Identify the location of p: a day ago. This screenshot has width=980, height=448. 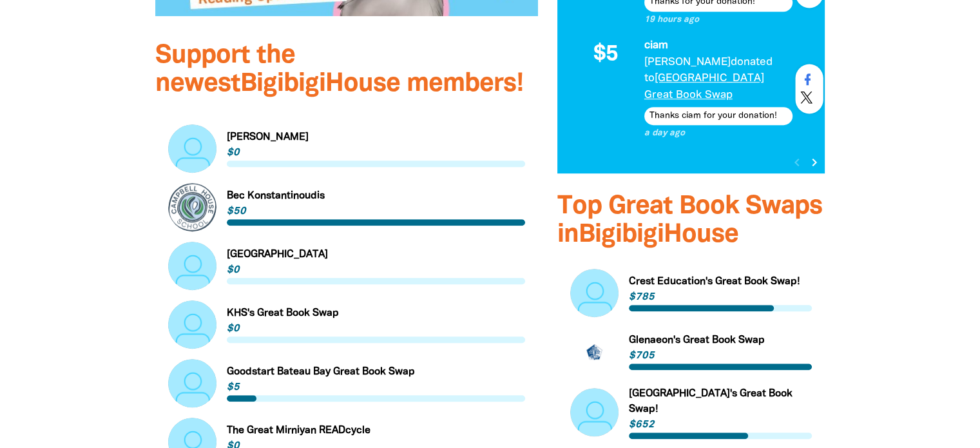
(718, 133).